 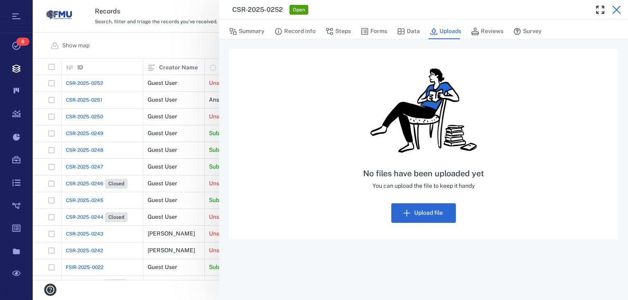 I want to click on button: Close, so click(x=616, y=10).